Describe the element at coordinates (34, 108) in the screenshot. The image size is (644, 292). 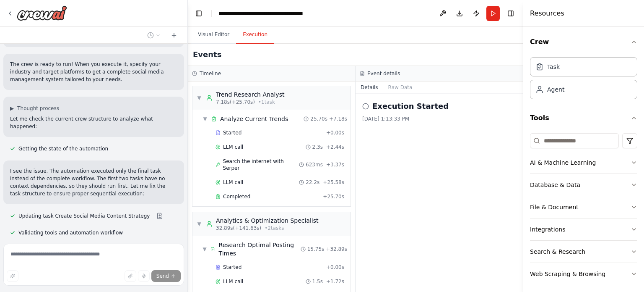
I see `button: ▶Thought process` at that location.